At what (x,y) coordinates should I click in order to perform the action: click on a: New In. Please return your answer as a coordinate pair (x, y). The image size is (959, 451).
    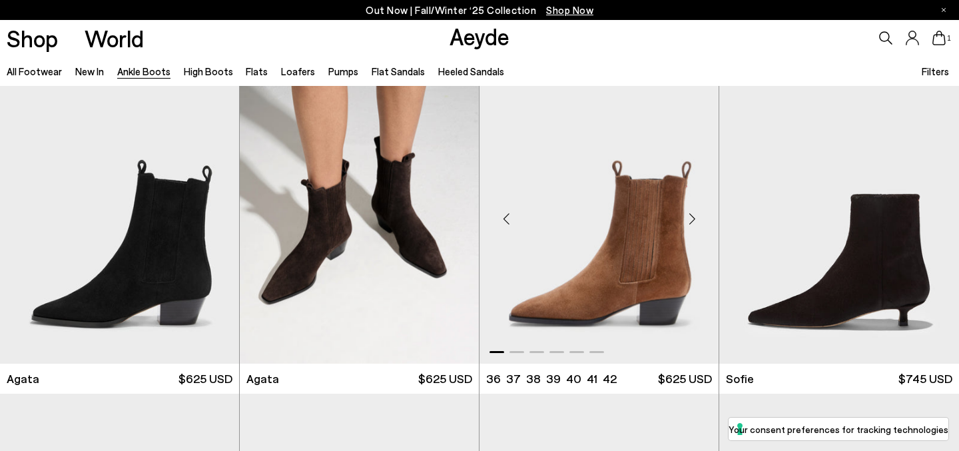
    Looking at the image, I should click on (89, 71).